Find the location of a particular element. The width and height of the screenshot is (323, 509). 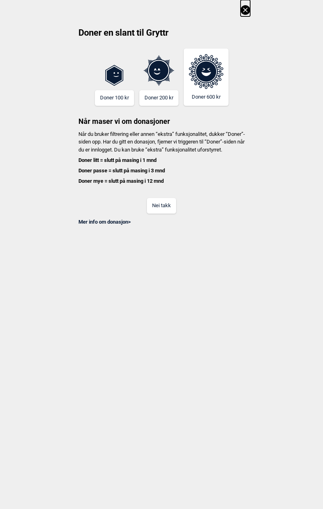

b: Doner litt = slutt på masing i 1 mnd is located at coordinates (117, 160).